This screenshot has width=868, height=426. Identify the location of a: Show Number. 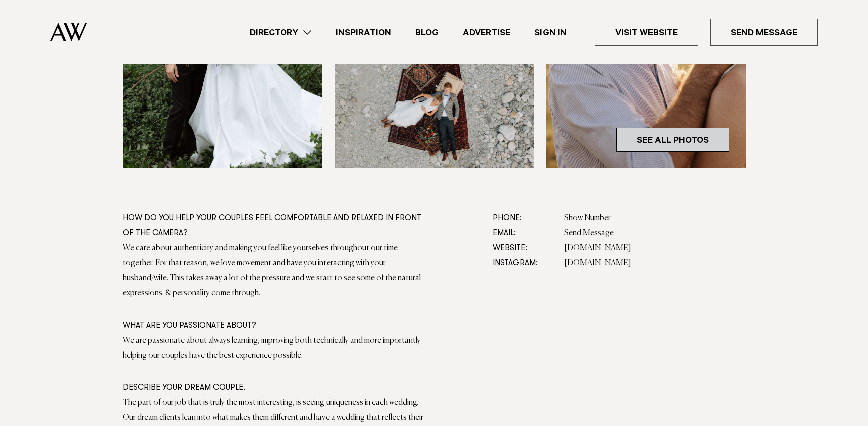
(587, 218).